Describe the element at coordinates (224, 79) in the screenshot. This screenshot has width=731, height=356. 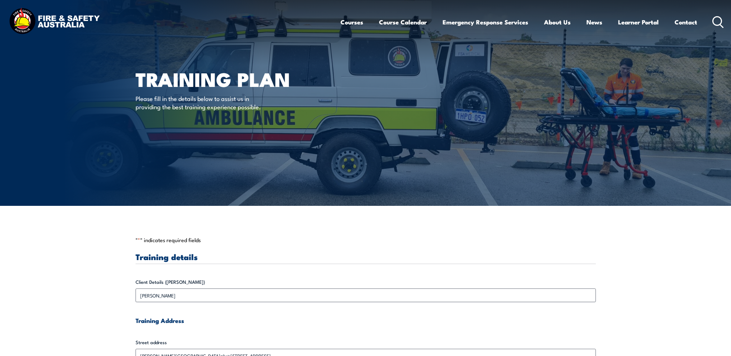
I see `h1: Training plan` at that location.